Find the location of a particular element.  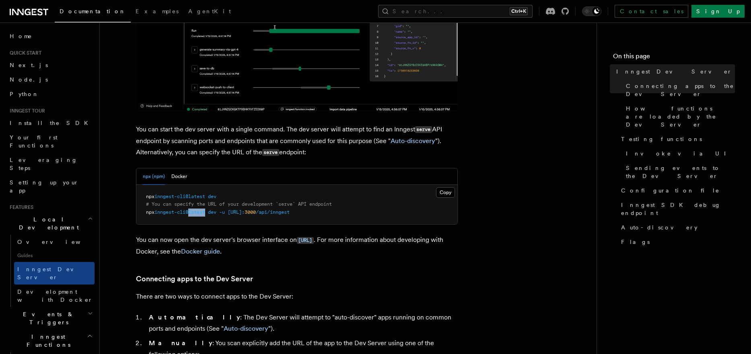

span: Overview is located at coordinates (59, 242).